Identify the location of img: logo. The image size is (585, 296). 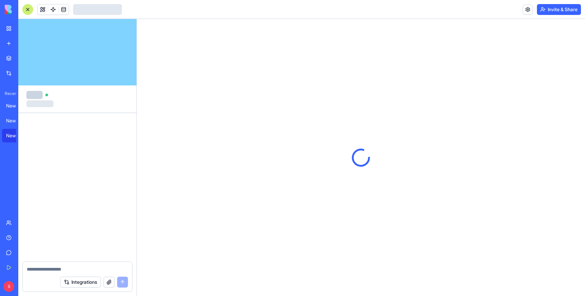
(26, 9).